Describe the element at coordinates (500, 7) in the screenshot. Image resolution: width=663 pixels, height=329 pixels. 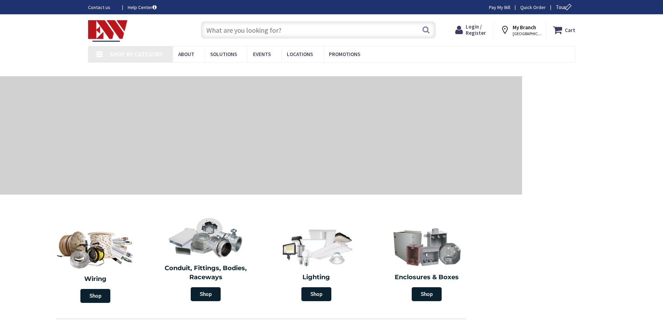
I see `a: Pay My Bill` at that location.